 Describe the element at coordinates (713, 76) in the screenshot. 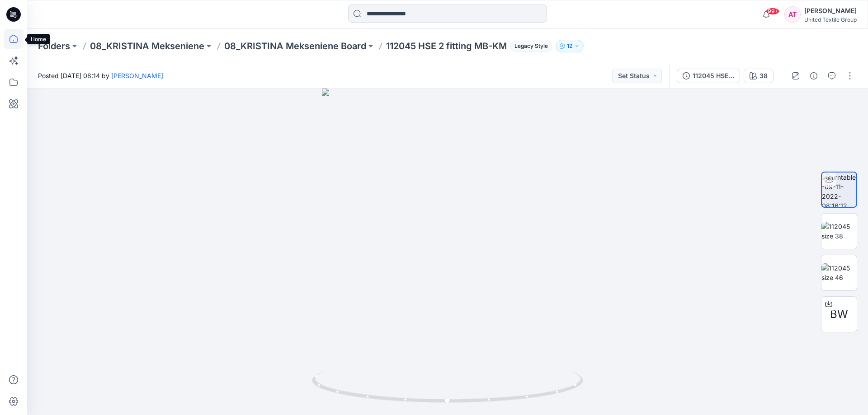

I see `div: 112045 HSE 2 fitting MB-KM` at that location.